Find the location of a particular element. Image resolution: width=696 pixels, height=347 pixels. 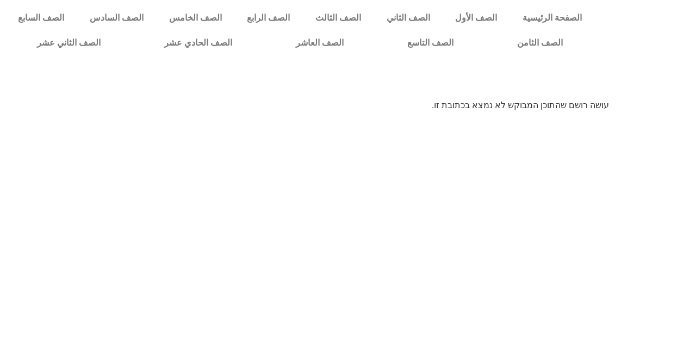

a: الصف الثامن is located at coordinates (540, 43).